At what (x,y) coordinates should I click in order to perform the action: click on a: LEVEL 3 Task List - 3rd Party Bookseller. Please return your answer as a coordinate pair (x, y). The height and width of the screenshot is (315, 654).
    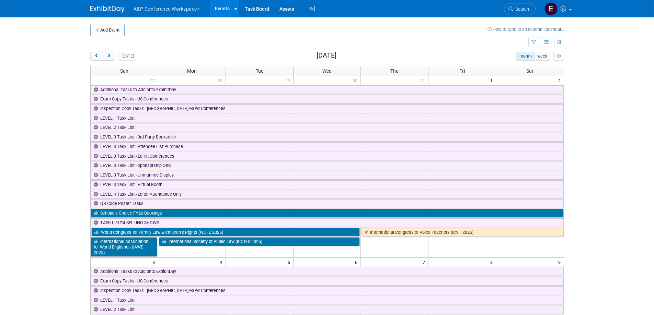
    Looking at the image, I should click on (327, 137).